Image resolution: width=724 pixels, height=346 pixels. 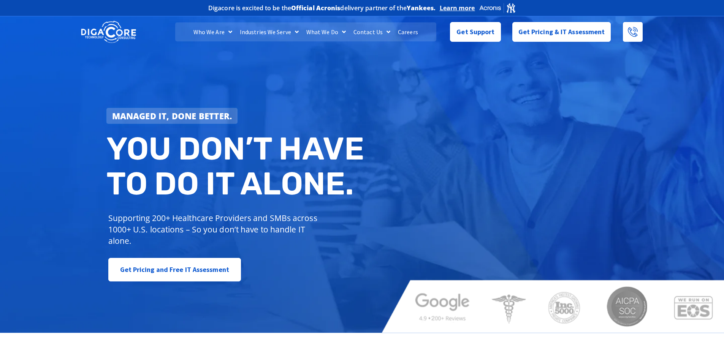 I want to click on img: Acronis, so click(x=497, y=8).